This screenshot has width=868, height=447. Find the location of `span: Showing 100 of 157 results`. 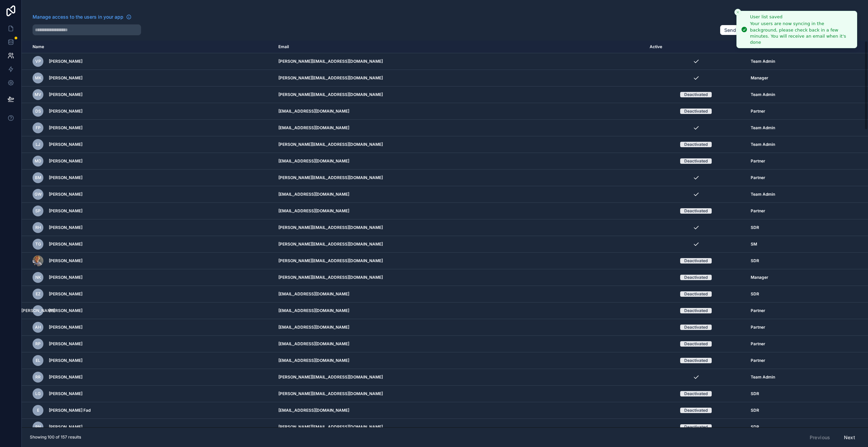

span: Showing 100 of 157 results is located at coordinates (56, 437).